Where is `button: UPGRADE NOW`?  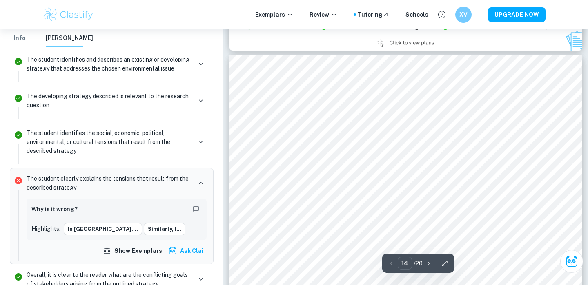 button: UPGRADE NOW is located at coordinates (516, 15).